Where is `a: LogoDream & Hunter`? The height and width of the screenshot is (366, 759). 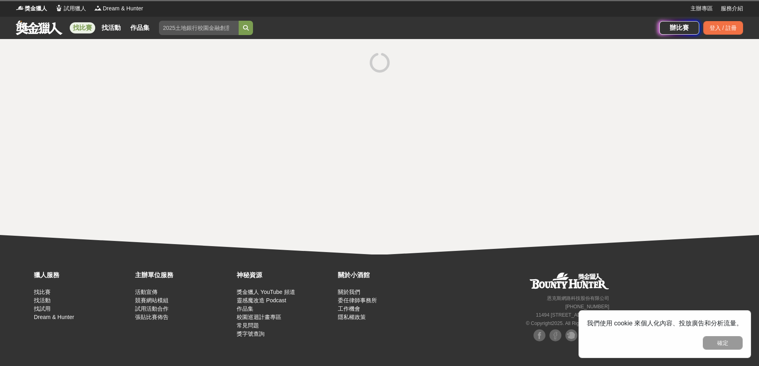 a: LogoDream & Hunter is located at coordinates (118, 8).